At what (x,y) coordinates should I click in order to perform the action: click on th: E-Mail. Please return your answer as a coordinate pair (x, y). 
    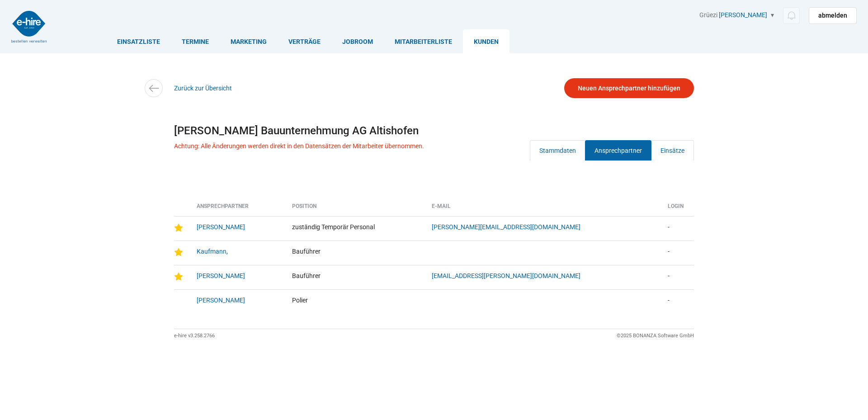
    Looking at the image, I should click on (543, 210).